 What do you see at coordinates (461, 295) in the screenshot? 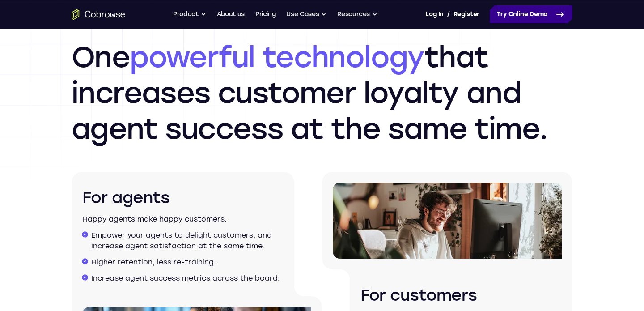
I see `h3: For customers` at bounding box center [461, 295].